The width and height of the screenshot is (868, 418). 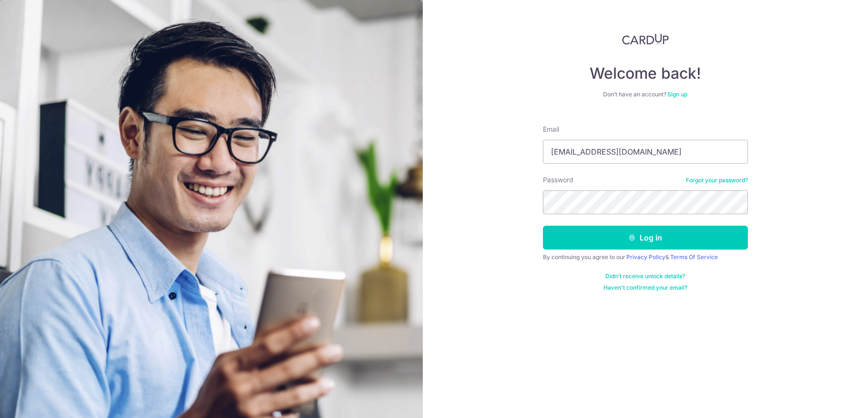 I want to click on a: Terms Of Service, so click(x=694, y=256).